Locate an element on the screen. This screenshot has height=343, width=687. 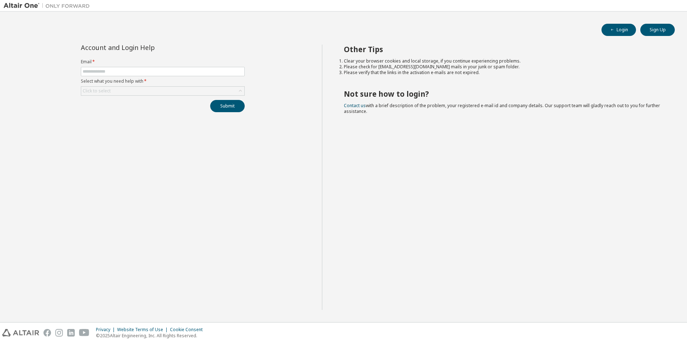
button: Submit is located at coordinates (227, 106).